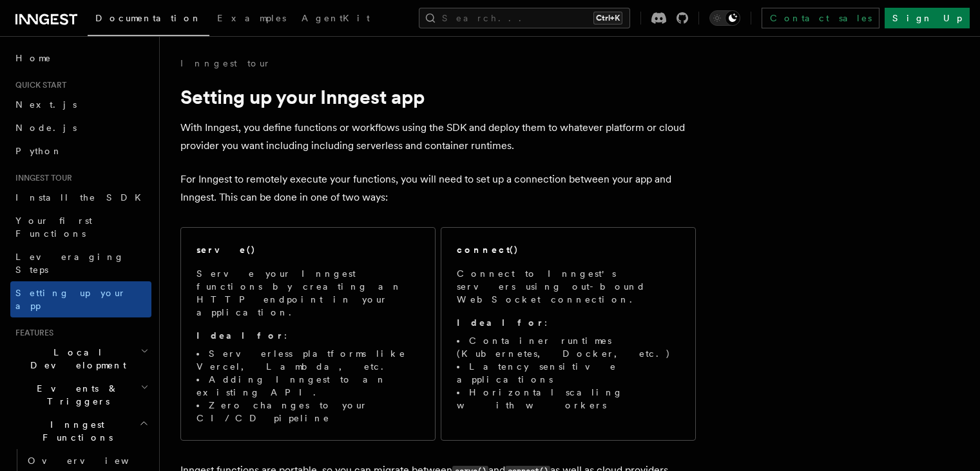 The width and height of the screenshot is (980, 471). I want to click on li: Adding Inngest to an existing API., so click(308, 386).